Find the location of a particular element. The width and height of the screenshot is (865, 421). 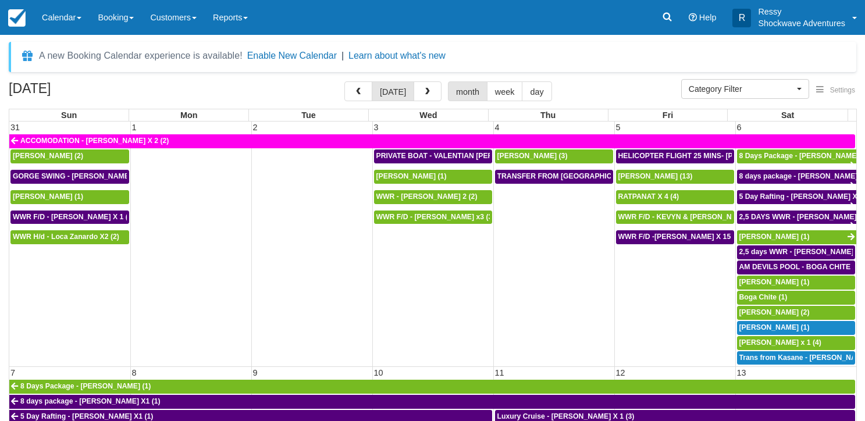

button: Enable New Calendar is located at coordinates (292, 56).